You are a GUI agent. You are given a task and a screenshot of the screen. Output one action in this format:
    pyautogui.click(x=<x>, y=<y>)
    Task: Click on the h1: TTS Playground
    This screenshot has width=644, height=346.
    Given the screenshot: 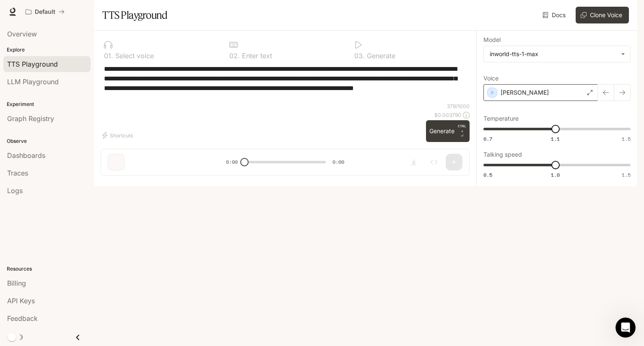 What is the action you would take?
    pyautogui.click(x=135, y=15)
    